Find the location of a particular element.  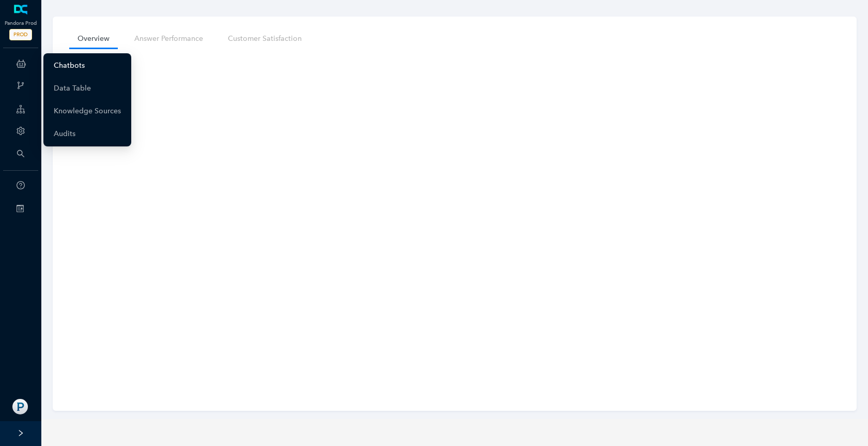

img: 2245c3f1d8d0bf3af50bf22befedf792 is located at coordinates (20, 407).